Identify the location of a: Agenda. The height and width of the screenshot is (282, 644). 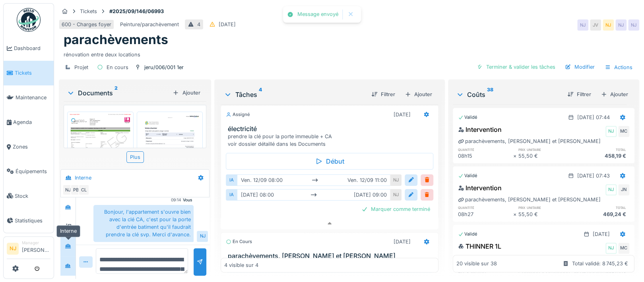
(29, 123).